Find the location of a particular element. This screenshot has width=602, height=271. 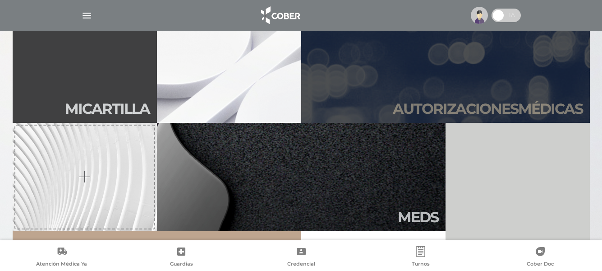

a: Cober Doc is located at coordinates (541, 257).